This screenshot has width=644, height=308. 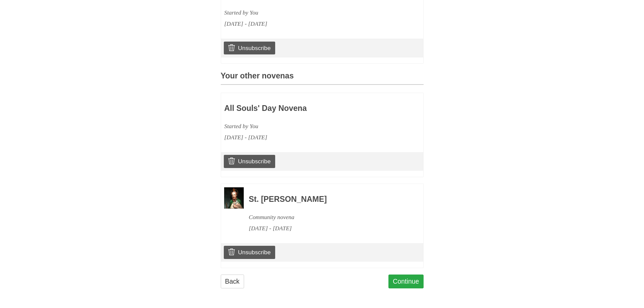 What do you see at coordinates (322, 78) in the screenshot?
I see `h3: Your other novenas` at bounding box center [322, 78].